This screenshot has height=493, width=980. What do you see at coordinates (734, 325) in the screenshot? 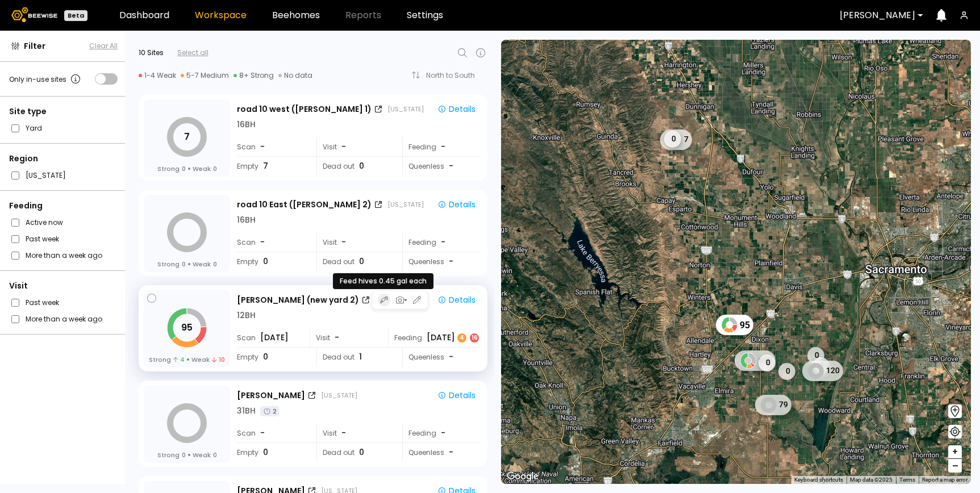
I see `div: 95` at bounding box center [734, 325].